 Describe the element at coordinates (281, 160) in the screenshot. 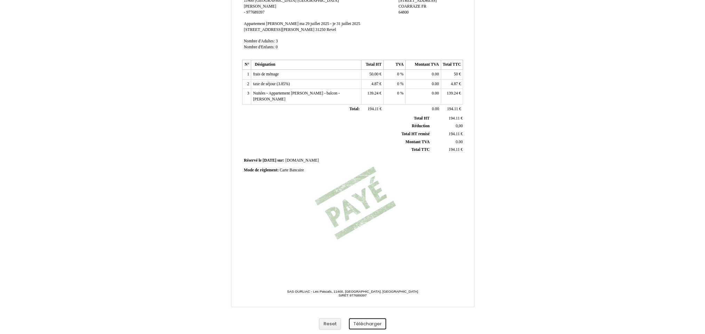

I see `span: sur:` at that location.